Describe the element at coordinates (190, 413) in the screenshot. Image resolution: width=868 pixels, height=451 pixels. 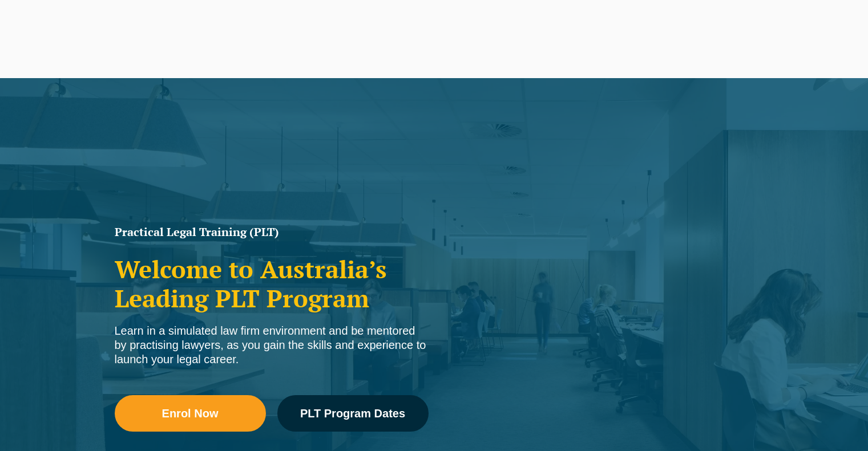
I see `span: Enrol Now` at that location.